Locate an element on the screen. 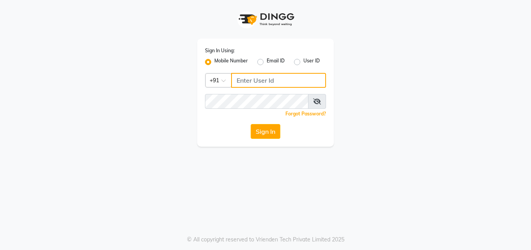 This screenshot has width=531, height=250. a: Forgot Password? is located at coordinates (306, 114).